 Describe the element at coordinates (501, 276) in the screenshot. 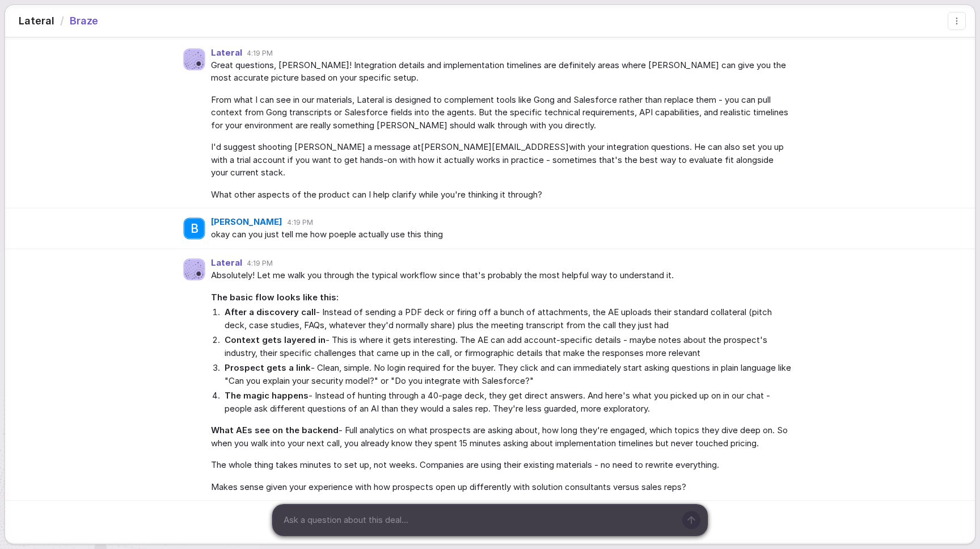

I see `span: Absolutely! Let me walk you through the typical workflow since that's probably the most helpful w...` at that location.